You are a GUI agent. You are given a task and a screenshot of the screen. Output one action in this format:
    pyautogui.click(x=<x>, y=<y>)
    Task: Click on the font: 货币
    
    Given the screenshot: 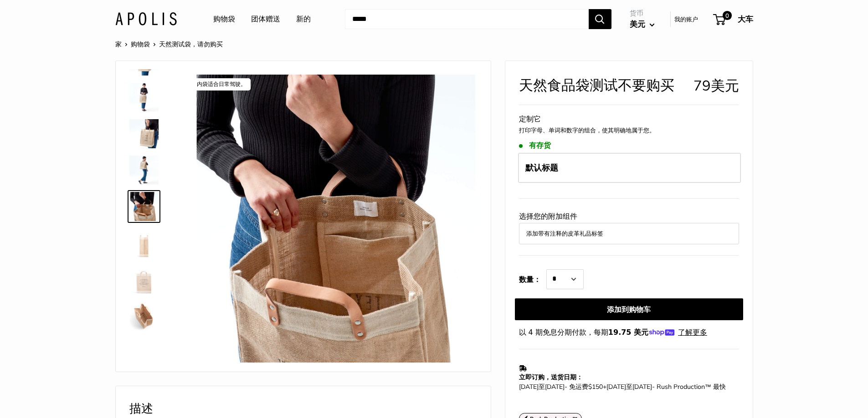 What is the action you would take?
    pyautogui.click(x=637, y=13)
    